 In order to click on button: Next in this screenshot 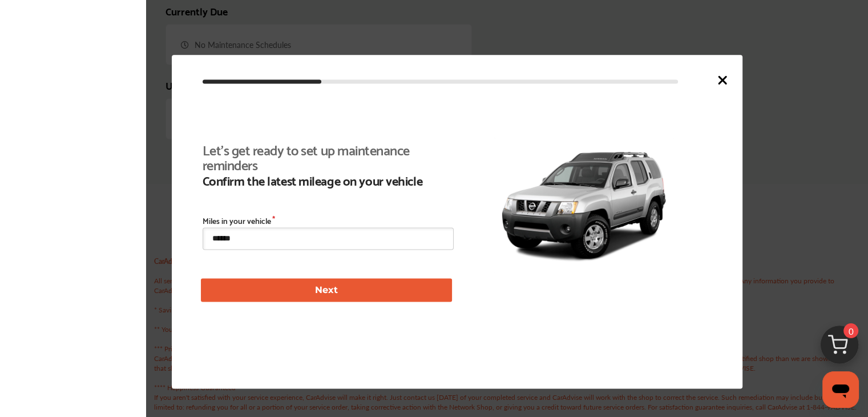, I will do `click(326, 290)`.